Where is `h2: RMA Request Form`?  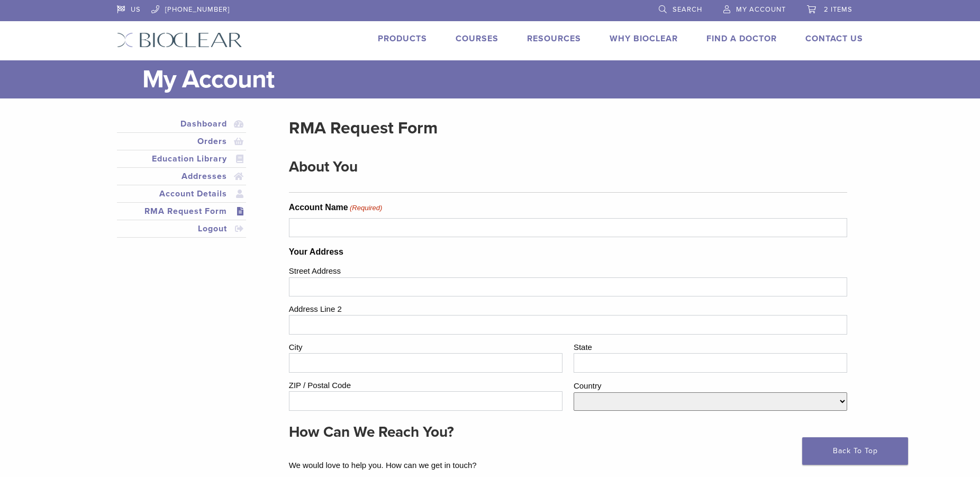 h2: RMA Request Form is located at coordinates (568, 128).